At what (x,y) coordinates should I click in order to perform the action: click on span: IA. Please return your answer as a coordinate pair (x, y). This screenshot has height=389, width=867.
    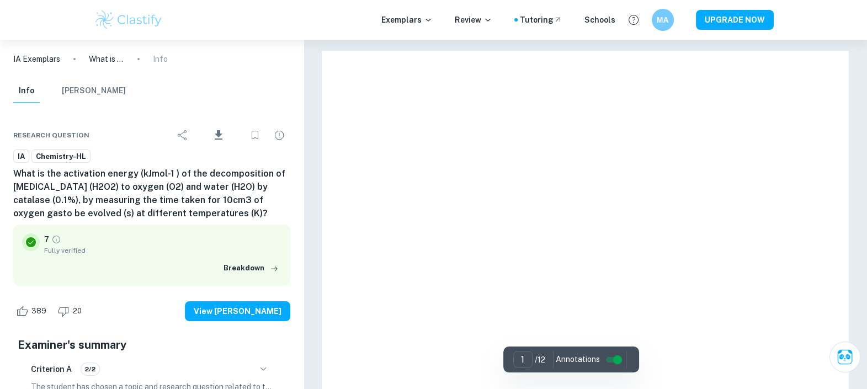
    Looking at the image, I should click on (21, 157).